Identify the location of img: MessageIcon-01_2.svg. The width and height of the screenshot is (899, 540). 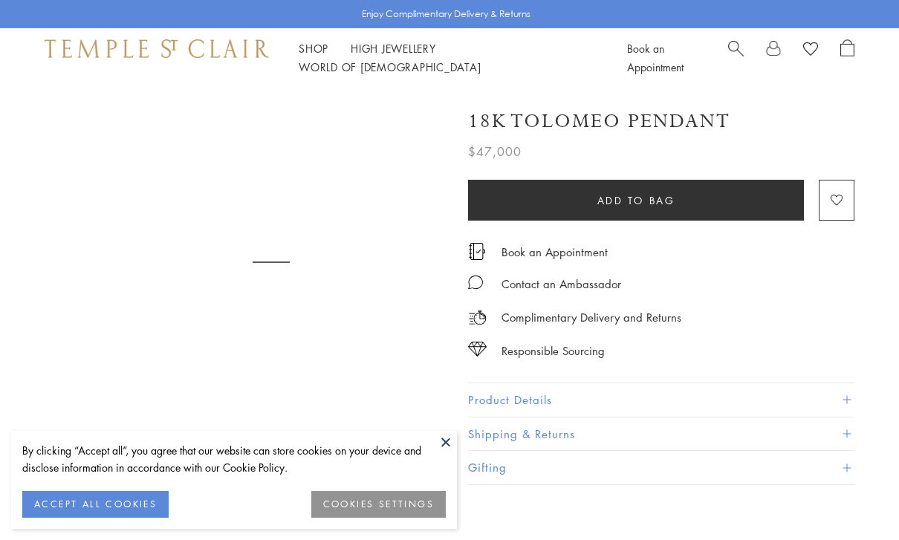
(475, 282).